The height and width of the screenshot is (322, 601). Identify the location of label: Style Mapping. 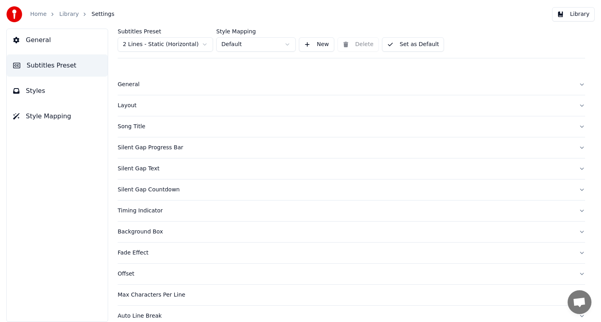
(256, 31).